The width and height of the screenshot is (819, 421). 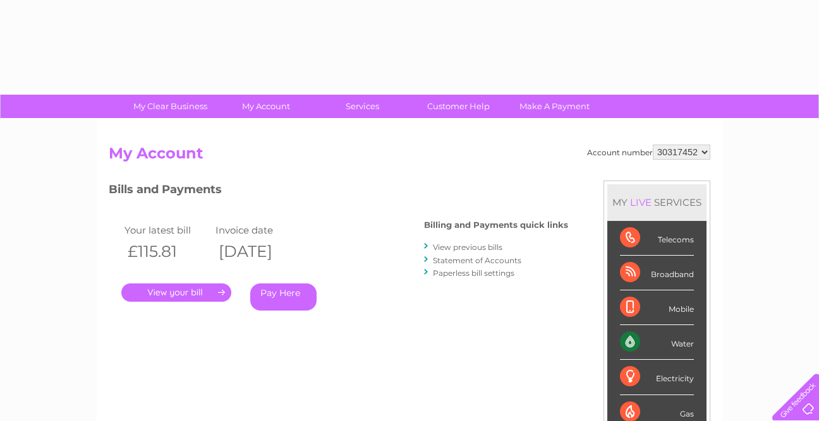 What do you see at coordinates (473, 273) in the screenshot?
I see `a: Paperless bill settings` at bounding box center [473, 273].